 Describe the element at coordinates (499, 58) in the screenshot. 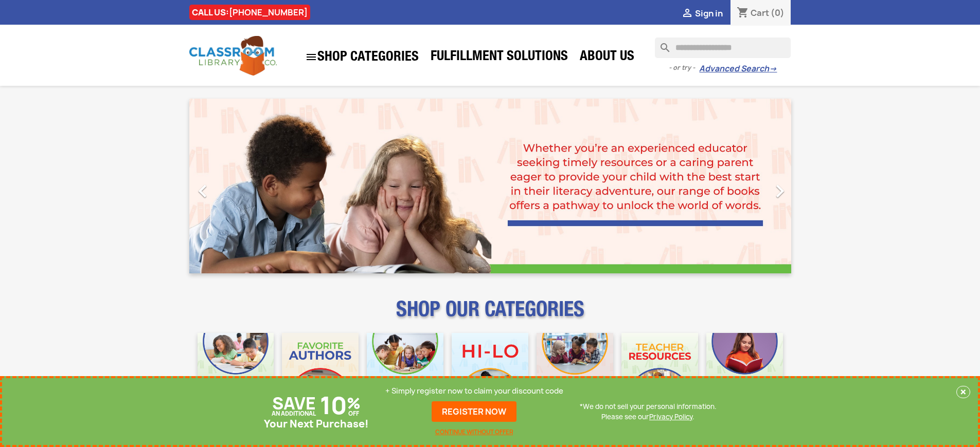

I see `a: Fulfillment Solutions` at that location.